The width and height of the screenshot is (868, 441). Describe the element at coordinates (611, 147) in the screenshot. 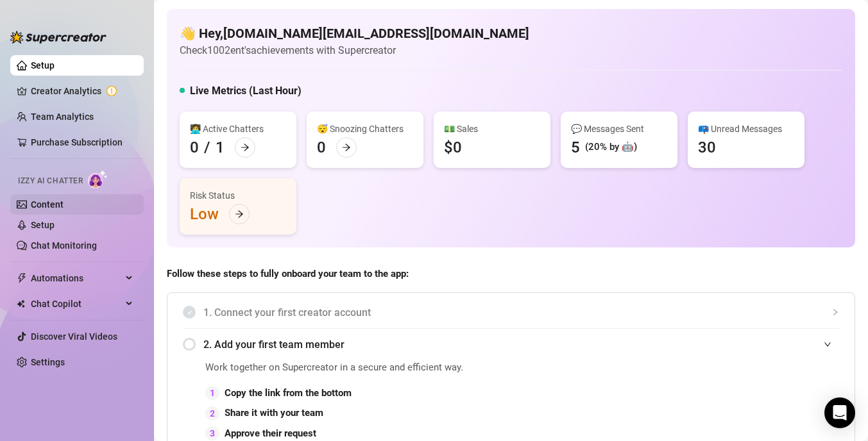

I see `div: (20% by 🤖)` at that location.